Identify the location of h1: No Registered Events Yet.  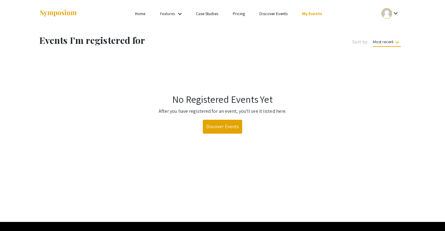
(223, 99).